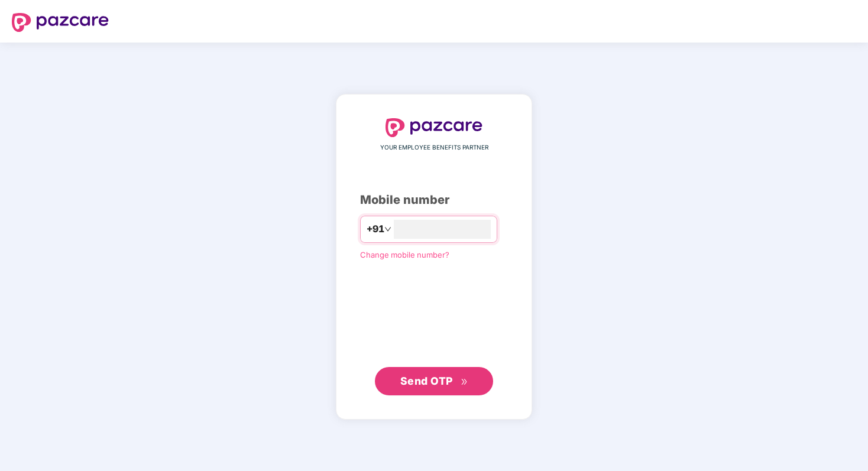 This screenshot has width=868, height=471. What do you see at coordinates (434, 381) in the screenshot?
I see `button: Send OTPdouble-right` at bounding box center [434, 381].